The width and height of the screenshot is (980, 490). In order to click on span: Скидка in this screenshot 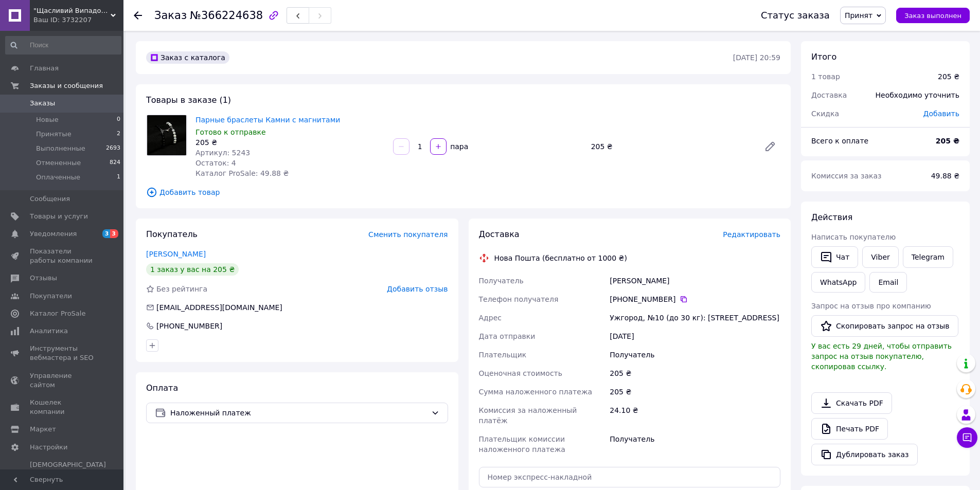, I will do `click(825, 113)`.